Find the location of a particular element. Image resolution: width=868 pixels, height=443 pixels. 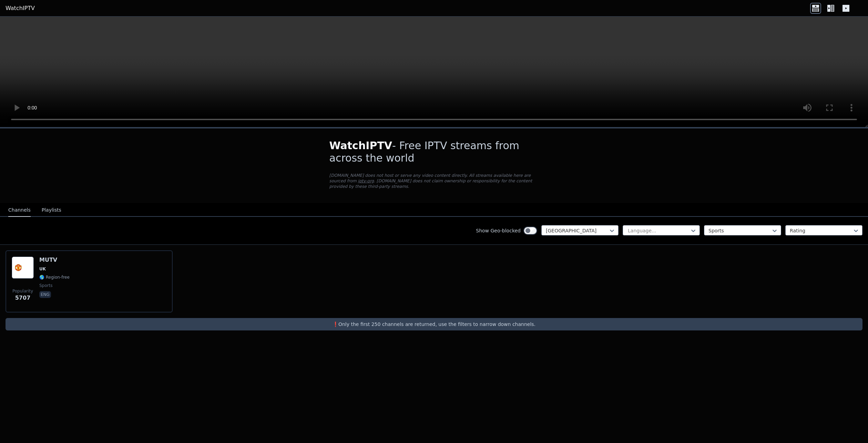

span: WatchIPTV is located at coordinates (361, 145).